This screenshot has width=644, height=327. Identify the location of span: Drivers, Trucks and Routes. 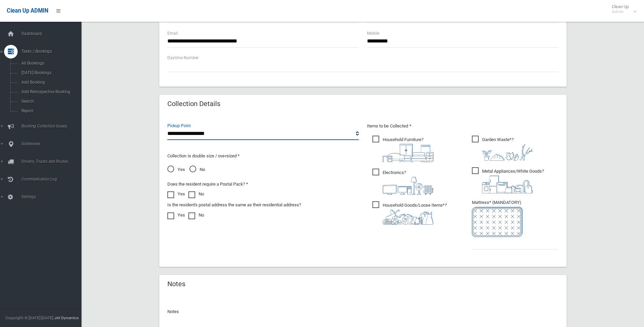
(53, 161).